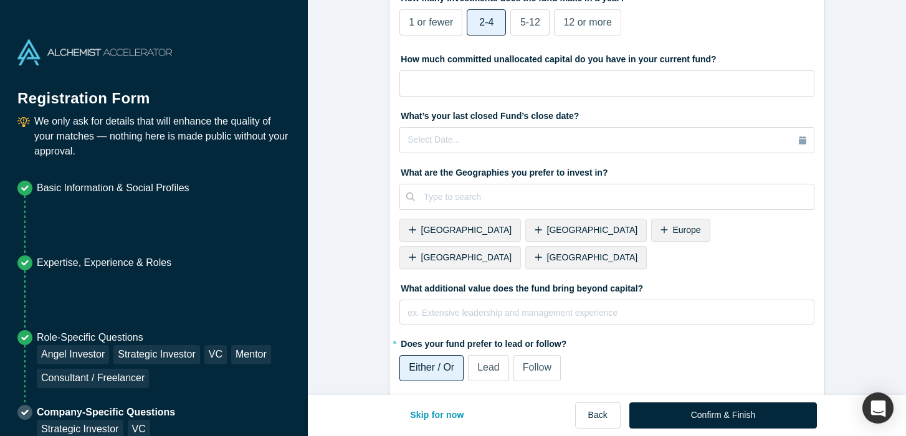 The width and height of the screenshot is (906, 436). I want to click on span: Lead, so click(489, 367).